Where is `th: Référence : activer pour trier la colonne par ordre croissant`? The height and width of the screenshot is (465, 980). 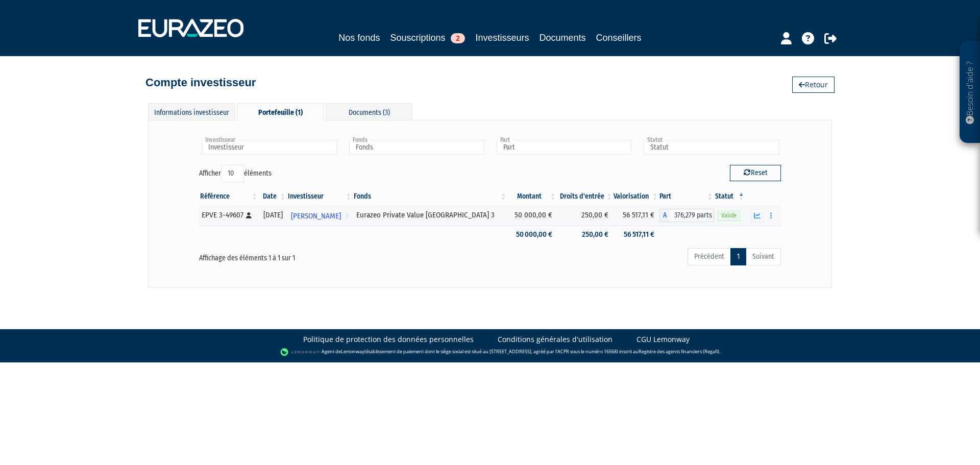
th: Référence : activer pour trier la colonne par ordre croissant is located at coordinates (229, 196).